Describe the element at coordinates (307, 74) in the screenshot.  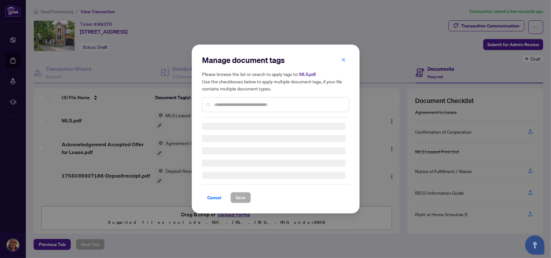
I see `span: MLS.pdf` at that location.